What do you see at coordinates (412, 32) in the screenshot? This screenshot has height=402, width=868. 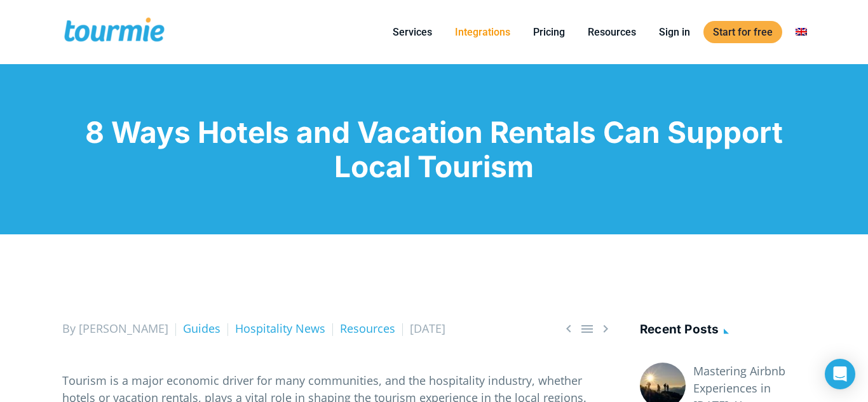 I see `a: Services` at bounding box center [412, 32].